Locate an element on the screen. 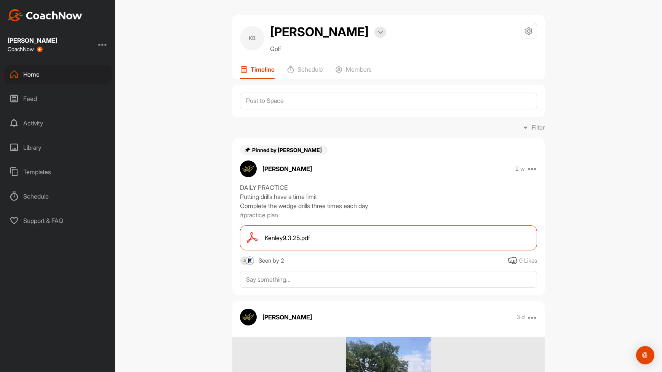  img: square_default-ef6cabf814de5a2bf16c804365e32c732080f9872bdf737d349900a9daf73cf9.png is located at coordinates (245, 261).